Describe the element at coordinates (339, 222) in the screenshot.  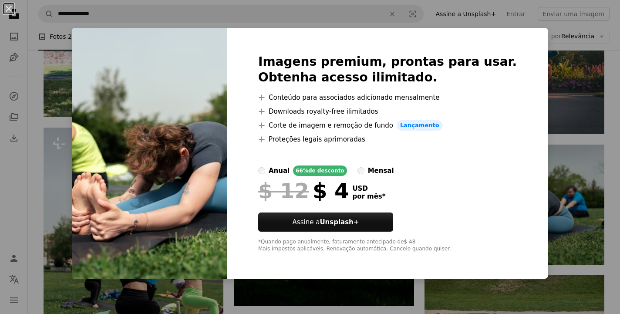
I see `strong: Unsplash+` at that location.